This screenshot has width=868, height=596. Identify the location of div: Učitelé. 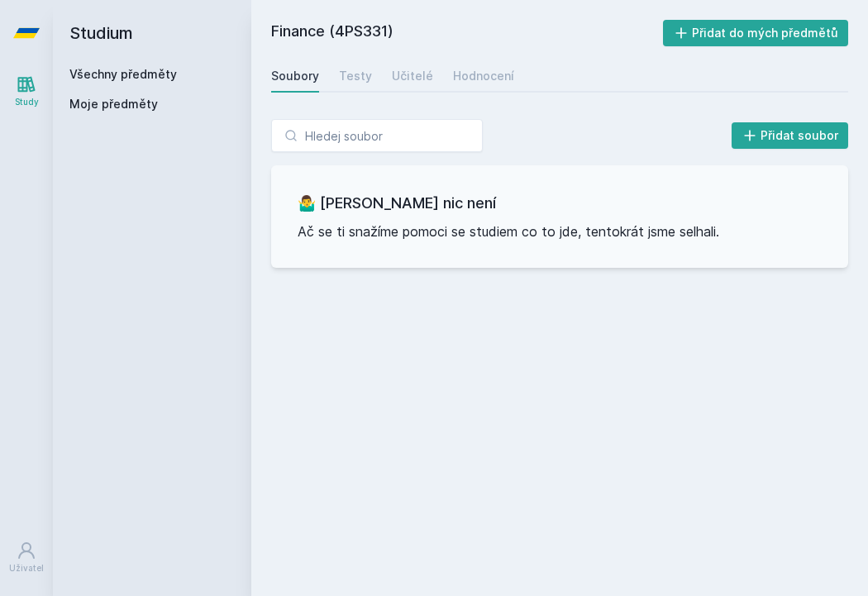
(413, 76).